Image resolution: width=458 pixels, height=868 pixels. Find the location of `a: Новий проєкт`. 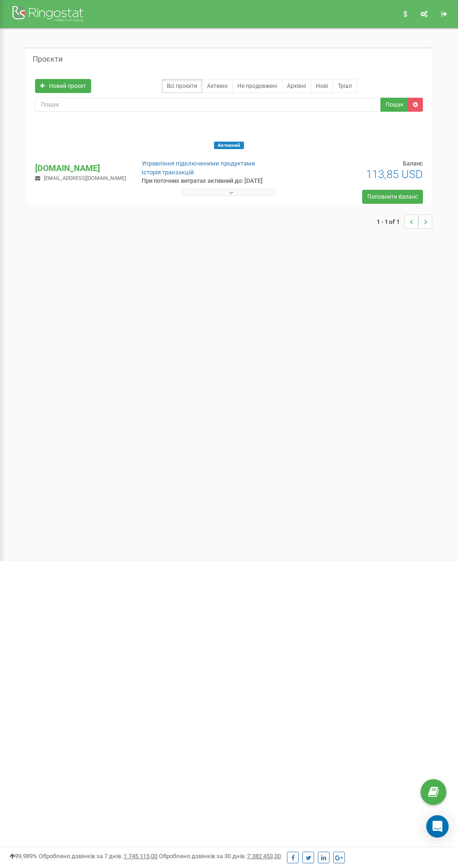

a: Новий проєкт is located at coordinates (63, 86).